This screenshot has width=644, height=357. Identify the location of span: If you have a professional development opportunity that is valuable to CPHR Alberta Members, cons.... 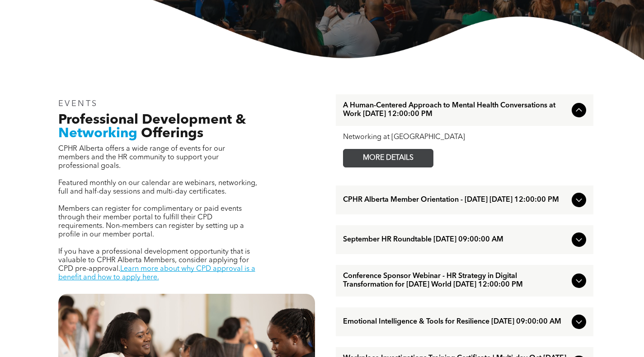
(154, 261).